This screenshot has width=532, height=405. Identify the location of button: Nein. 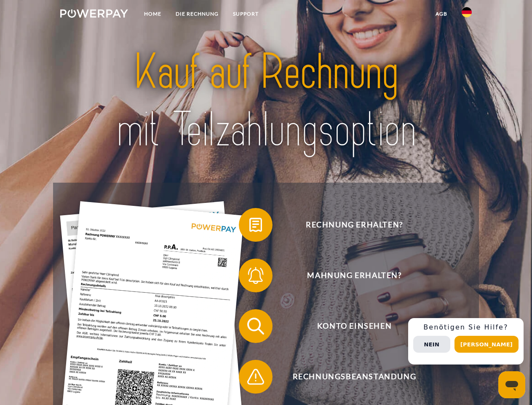
(432, 344).